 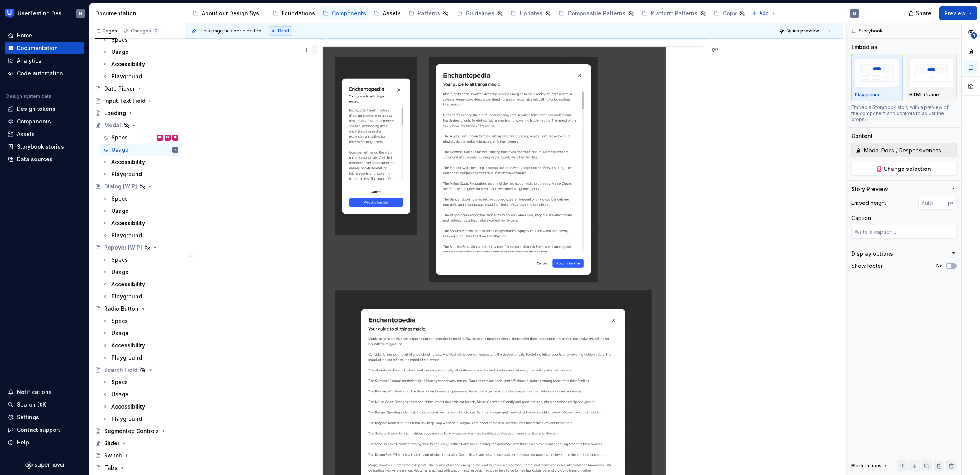 What do you see at coordinates (137, 456) in the screenshot?
I see `a: Switch` at bounding box center [137, 456].